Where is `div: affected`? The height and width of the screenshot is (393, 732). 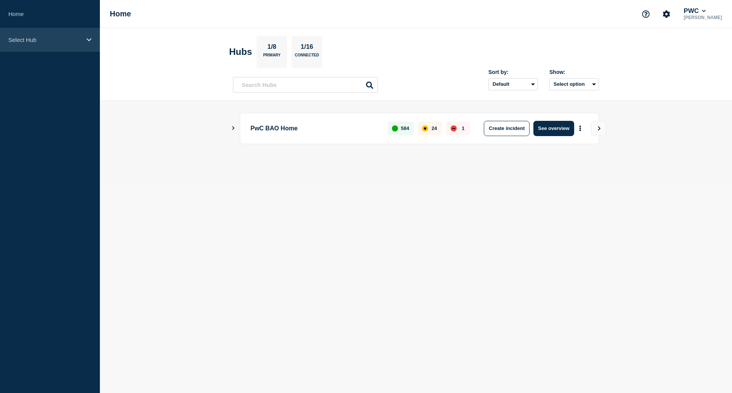
div: affected is located at coordinates (425, 128).